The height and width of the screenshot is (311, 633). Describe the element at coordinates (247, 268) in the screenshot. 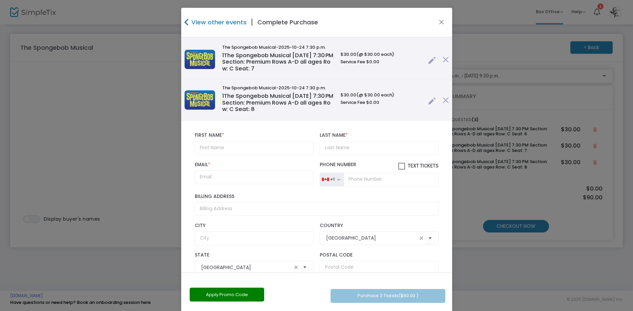

I see `input: Select State` at that location.